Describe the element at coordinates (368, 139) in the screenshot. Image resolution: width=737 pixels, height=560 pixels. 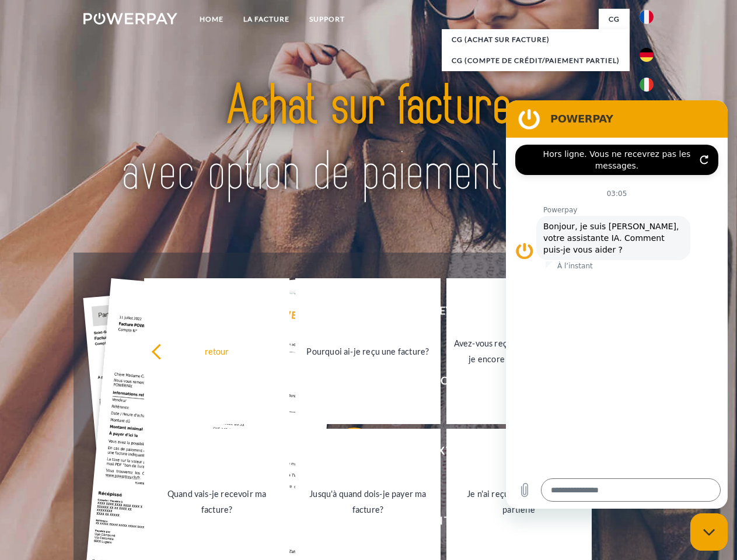
I see `img: title-powerpay_fr.svg` at that location.